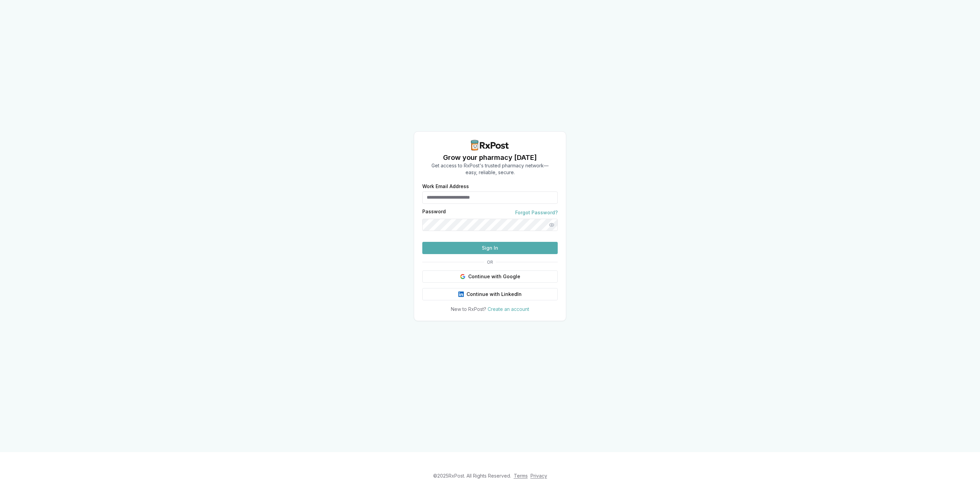 Image resolution: width=980 pixels, height=482 pixels. What do you see at coordinates (469, 309) in the screenshot?
I see `span: New to RxPost?` at bounding box center [469, 309].